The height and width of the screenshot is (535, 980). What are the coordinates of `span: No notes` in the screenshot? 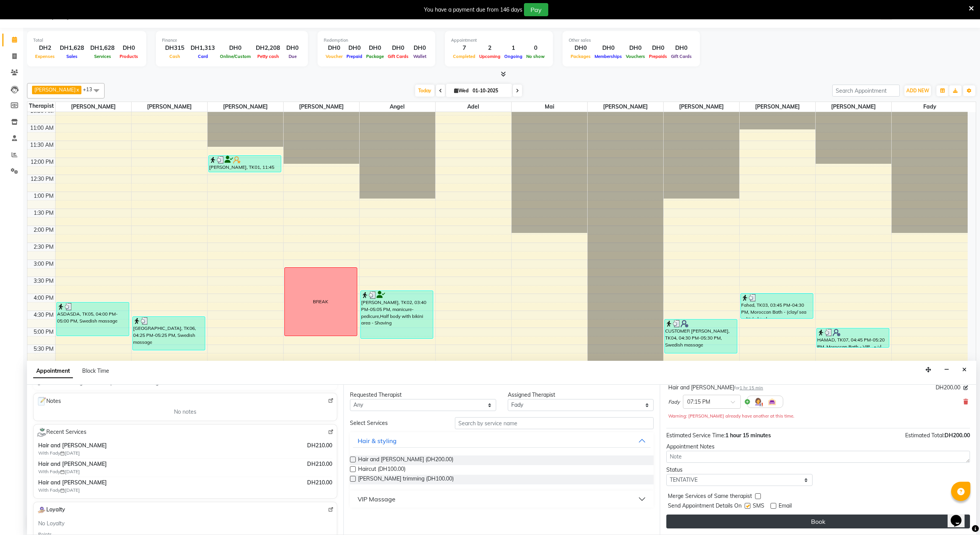 It's located at (185, 411).